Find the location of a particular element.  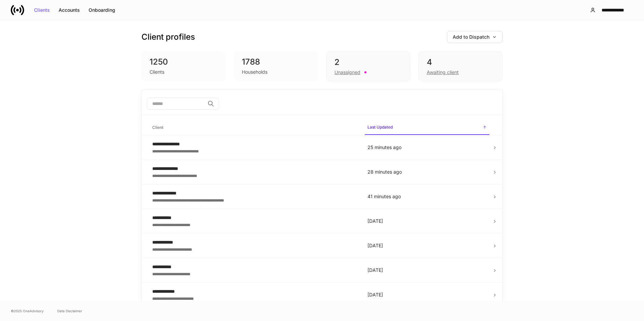

p: 25 minutes ago is located at coordinates (427, 147).